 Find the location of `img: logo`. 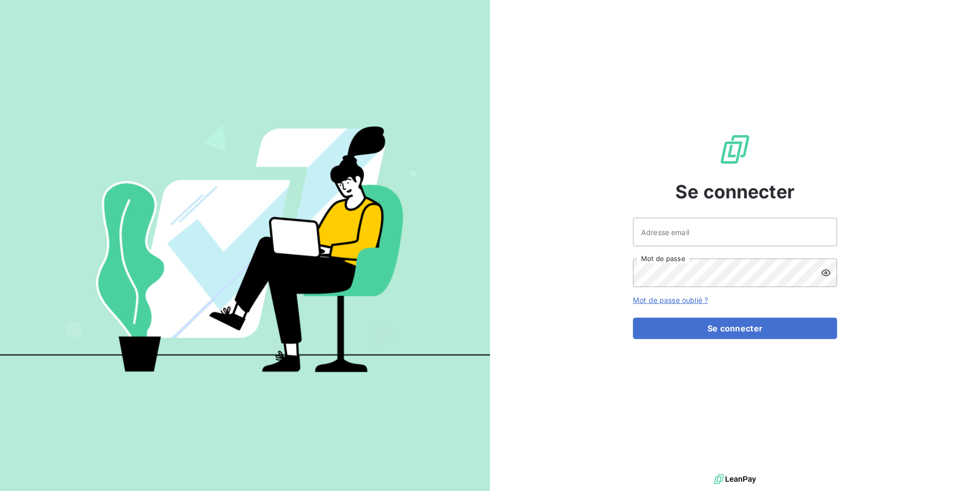

img: logo is located at coordinates (734, 480).